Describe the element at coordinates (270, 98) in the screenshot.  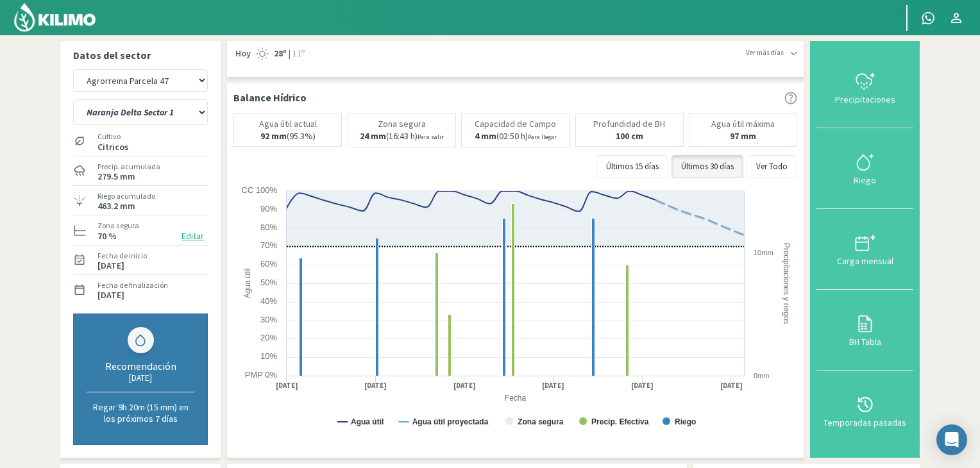
I see `p: Balance Hídrico` at that location.